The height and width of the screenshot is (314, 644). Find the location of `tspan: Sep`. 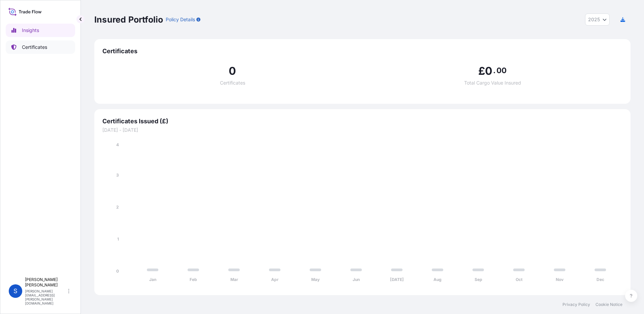

tspan: Sep is located at coordinates (479, 279).